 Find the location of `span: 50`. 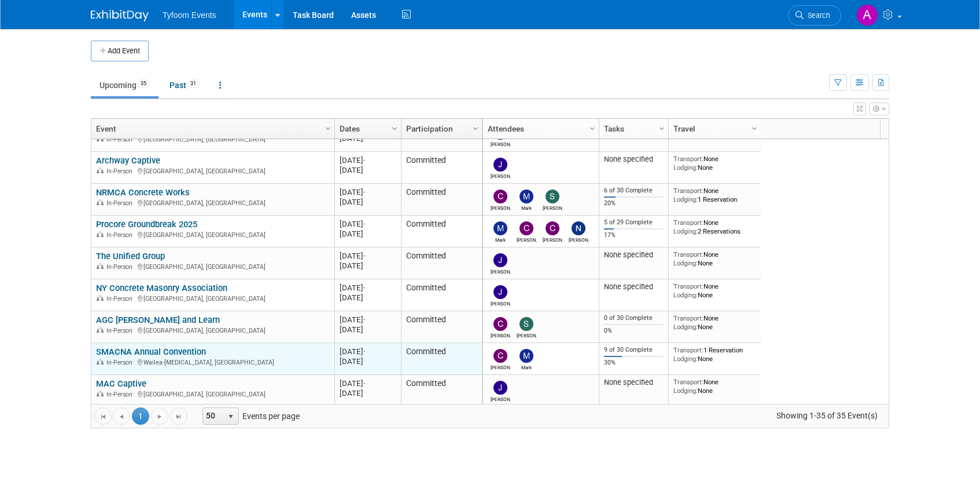

span: 50 is located at coordinates (213, 416).